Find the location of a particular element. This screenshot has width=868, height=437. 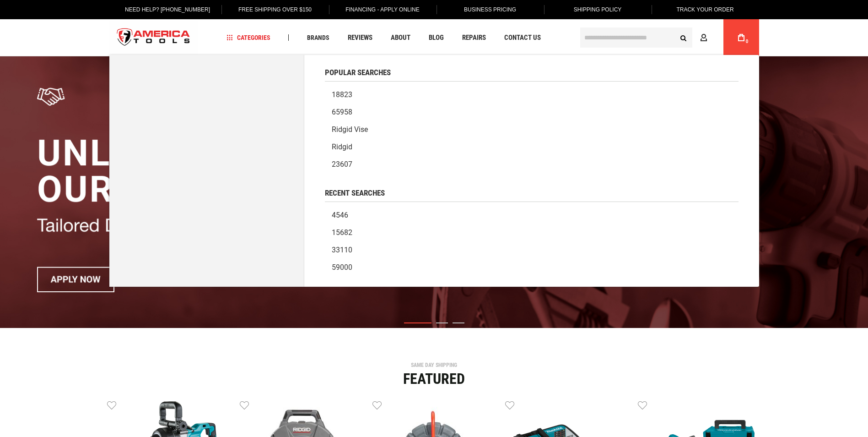

a: store logo is located at coordinates (153, 38).